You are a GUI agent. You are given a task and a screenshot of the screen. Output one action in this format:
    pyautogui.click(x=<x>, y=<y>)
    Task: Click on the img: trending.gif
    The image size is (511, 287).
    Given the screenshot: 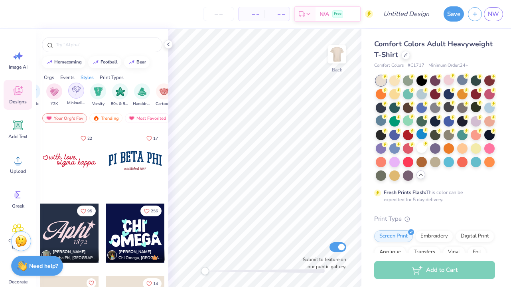 What is the action you would take?
    pyautogui.click(x=96, y=118)
    